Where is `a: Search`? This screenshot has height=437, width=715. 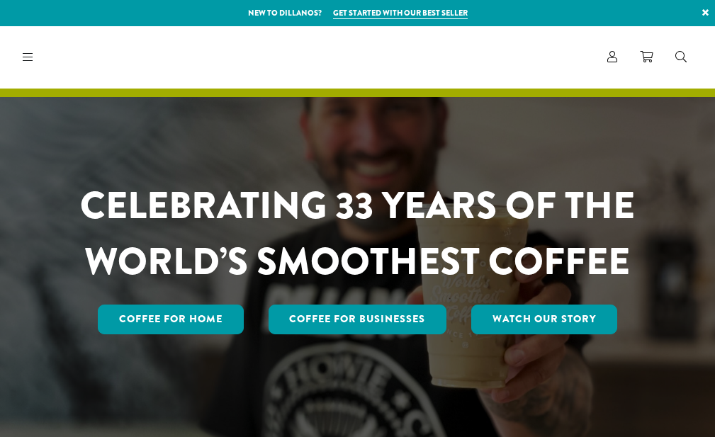 a: Search is located at coordinates (681, 57).